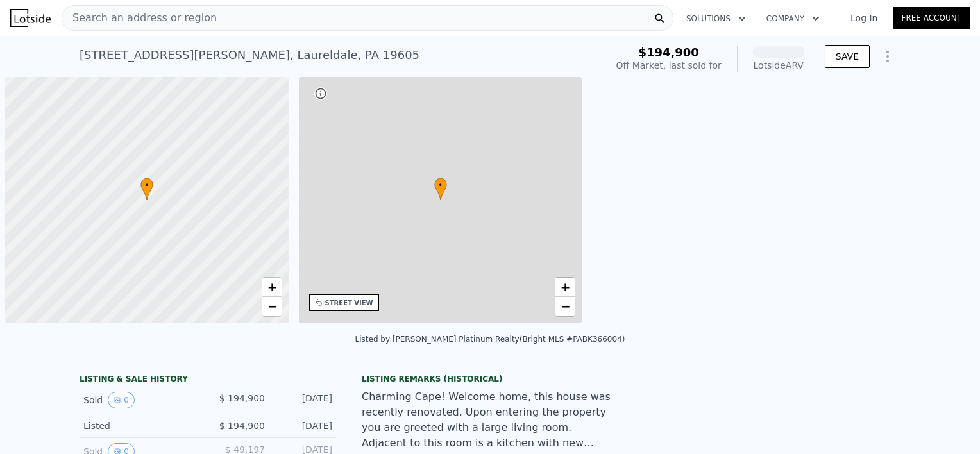 This screenshot has height=454, width=980. Describe the element at coordinates (864, 18) in the screenshot. I see `a: Log In` at that location.